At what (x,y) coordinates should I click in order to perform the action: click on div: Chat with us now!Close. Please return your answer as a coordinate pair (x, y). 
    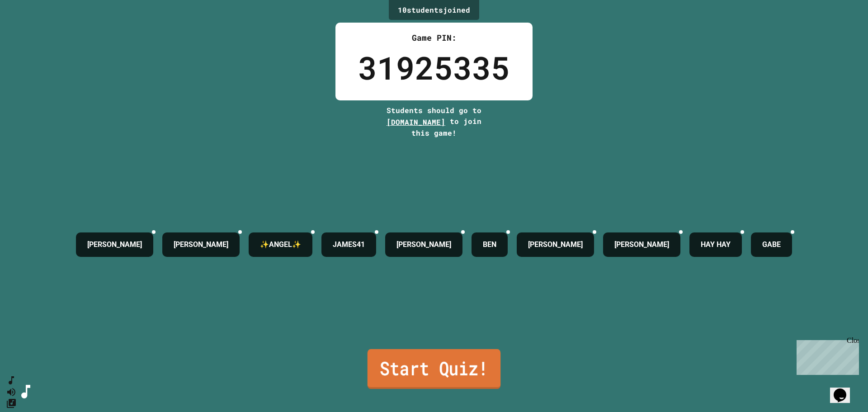
    Looking at the image, I should click on (33, 30).